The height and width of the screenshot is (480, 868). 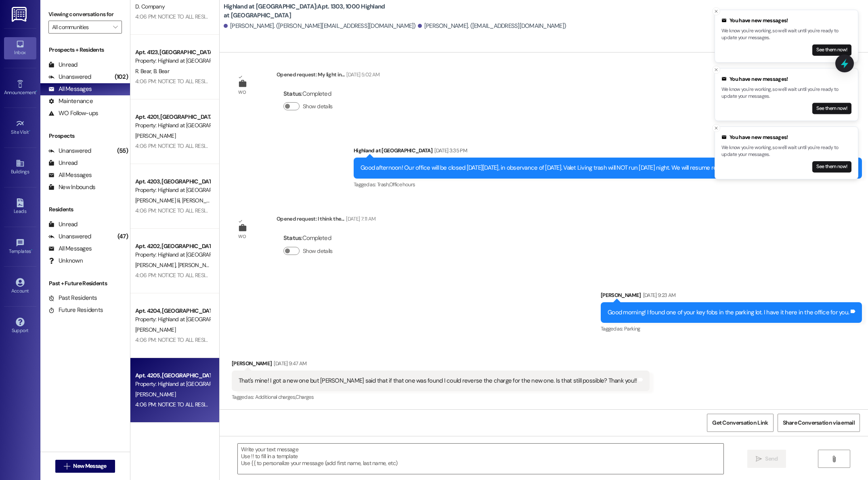 I want to click on a: Buildings, so click(x=20, y=167).